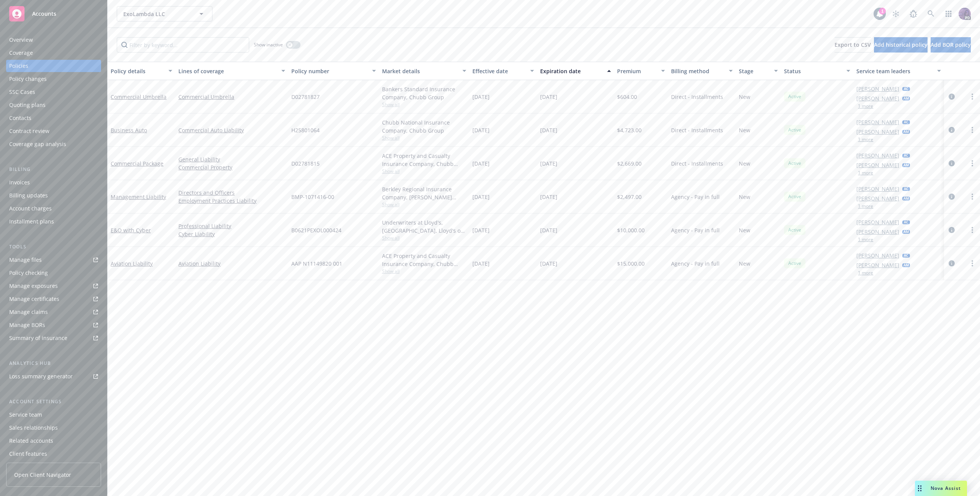 The height and width of the screenshot is (496, 980). What do you see at coordinates (54, 453) in the screenshot?
I see `a: Client features` at bounding box center [54, 453].